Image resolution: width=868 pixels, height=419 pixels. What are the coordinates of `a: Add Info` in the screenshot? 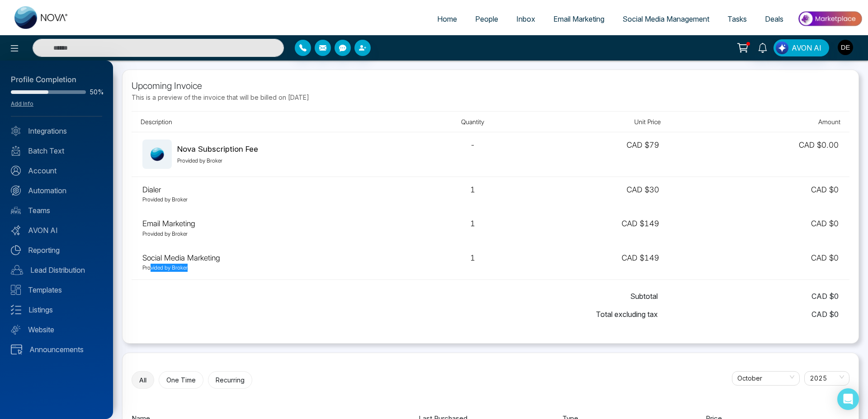 It's located at (22, 103).